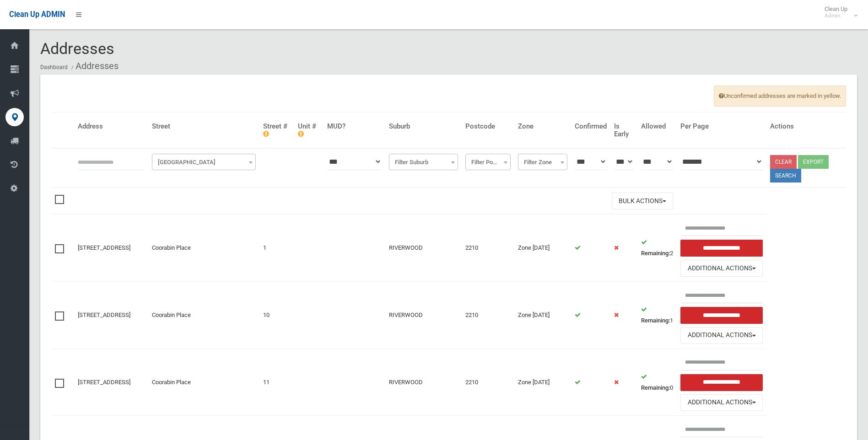 The image size is (868, 440). I want to click on td: 11, so click(277, 382).